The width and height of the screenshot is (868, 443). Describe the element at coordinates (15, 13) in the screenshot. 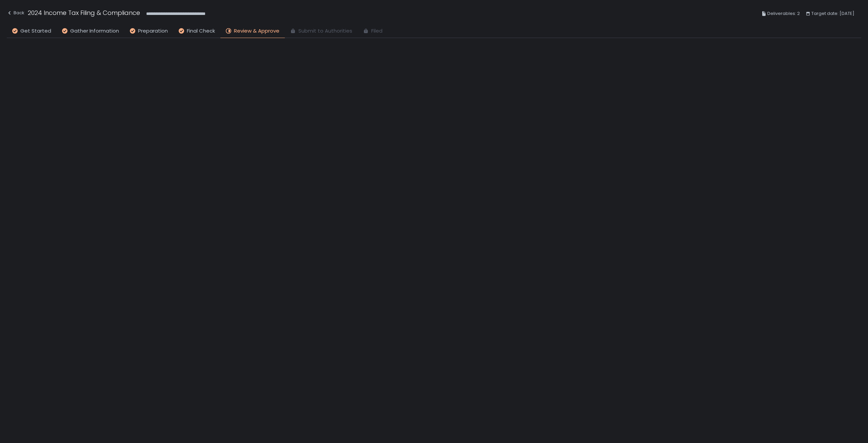

I see `div: Back` at that location.